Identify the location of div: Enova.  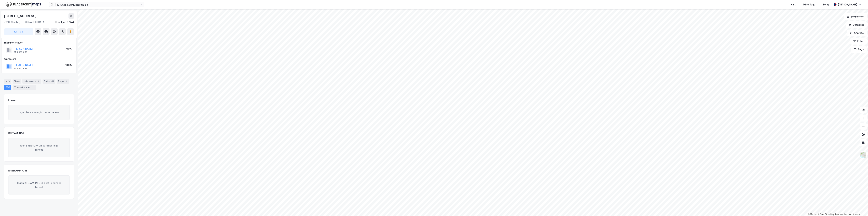
(12, 100).